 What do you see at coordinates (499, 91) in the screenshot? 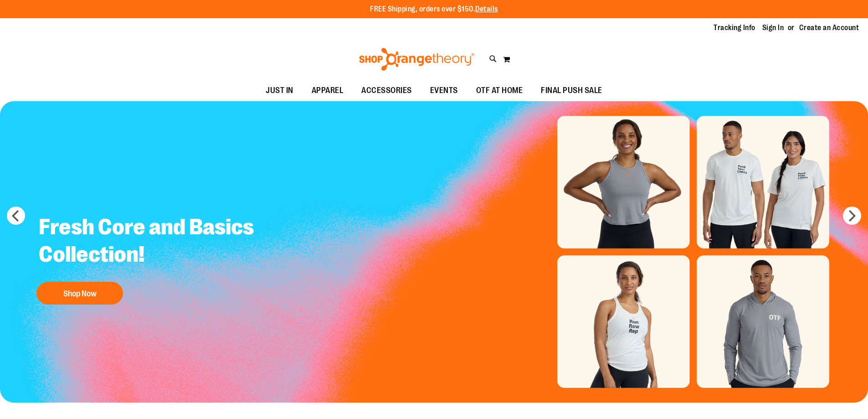
I see `a: OTF AT HOME` at bounding box center [499, 91].